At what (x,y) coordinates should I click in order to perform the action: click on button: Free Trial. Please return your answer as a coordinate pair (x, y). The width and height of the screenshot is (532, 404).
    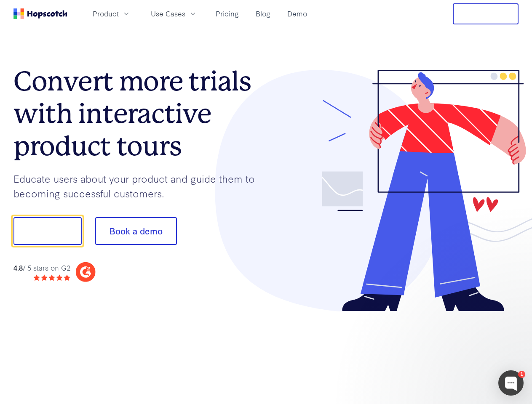
    Looking at the image, I should click on (485, 14).